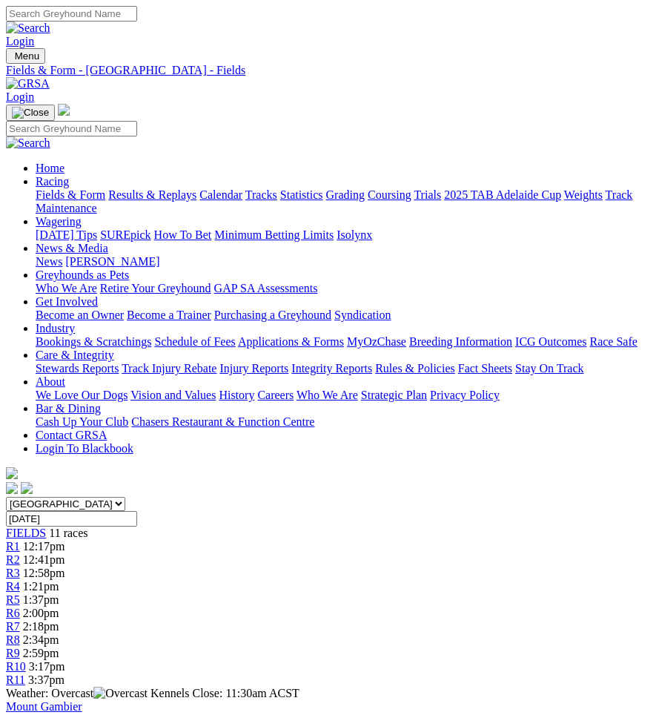 This screenshot has height=715, width=659. What do you see at coordinates (237, 395) in the screenshot?
I see `a: History` at bounding box center [237, 395].